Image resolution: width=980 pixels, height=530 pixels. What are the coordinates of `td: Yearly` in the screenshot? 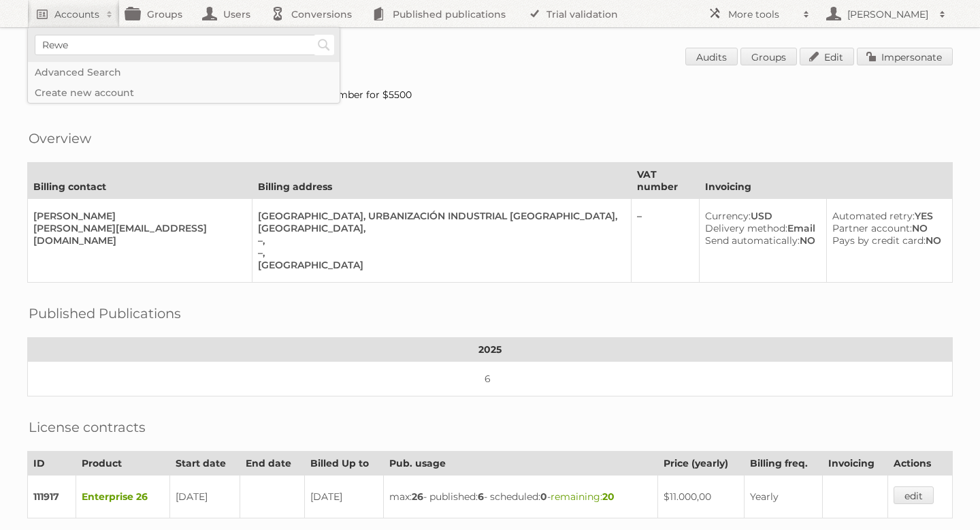 It's located at (783, 497).